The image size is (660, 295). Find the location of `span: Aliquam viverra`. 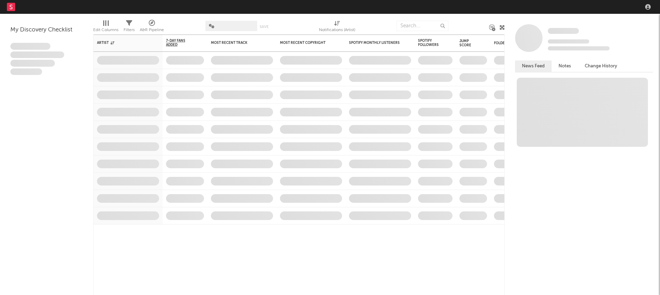

span: Aliquam viverra is located at coordinates (26, 72).